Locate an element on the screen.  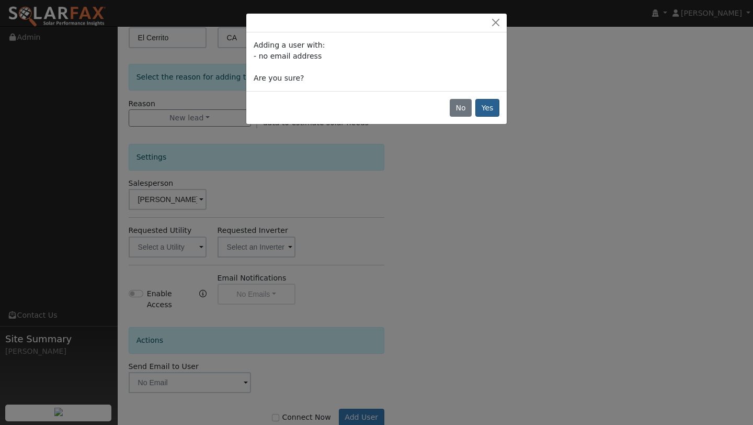
span: Adding a user with: is located at coordinates (289, 45).